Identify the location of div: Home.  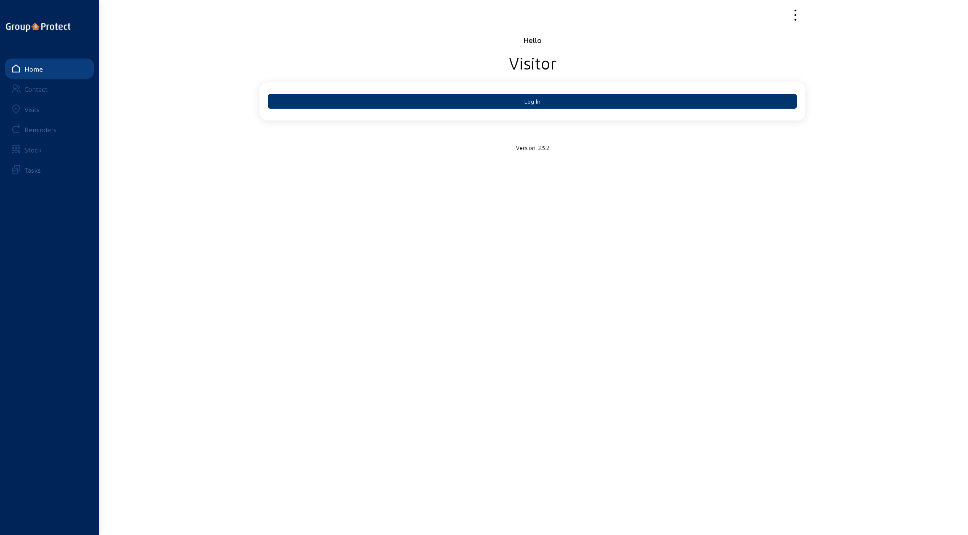
(34, 69).